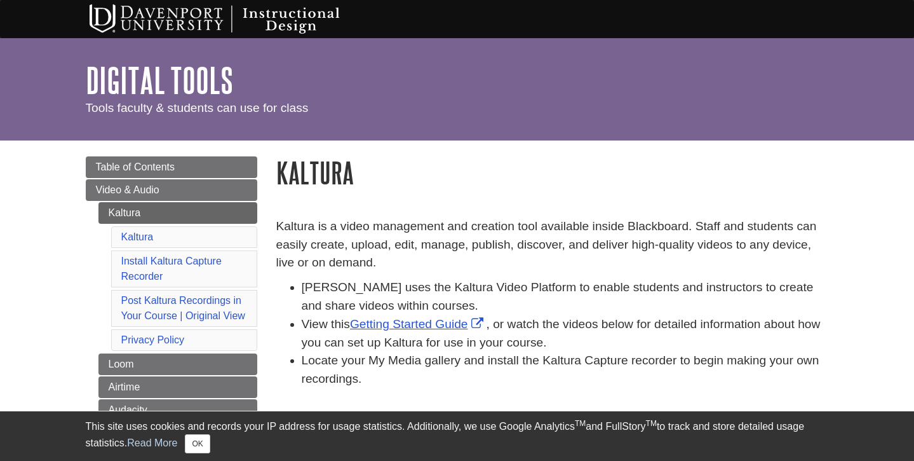  I want to click on p: Kaltura is a video management and creation tool available inside Blackboard. Staff and students c..., so click(553, 245).